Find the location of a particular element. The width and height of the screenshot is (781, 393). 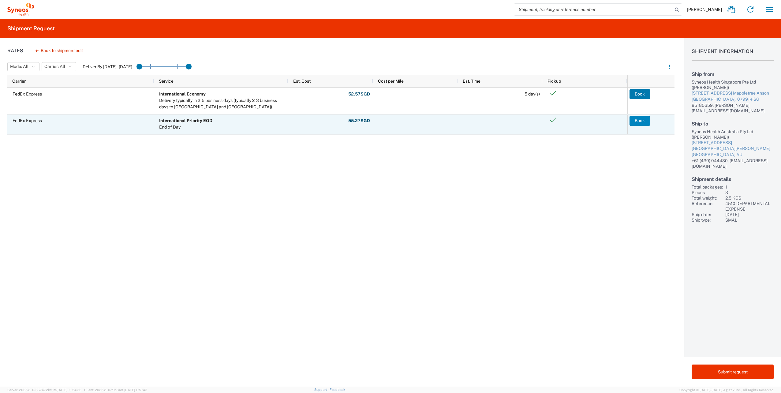

span: 52.57 SGD is located at coordinates (359, 94).